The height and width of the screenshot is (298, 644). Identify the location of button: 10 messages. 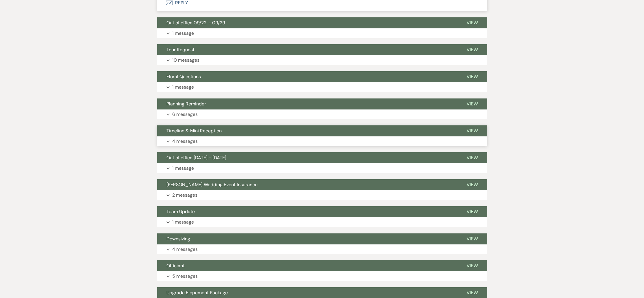
(322, 60).